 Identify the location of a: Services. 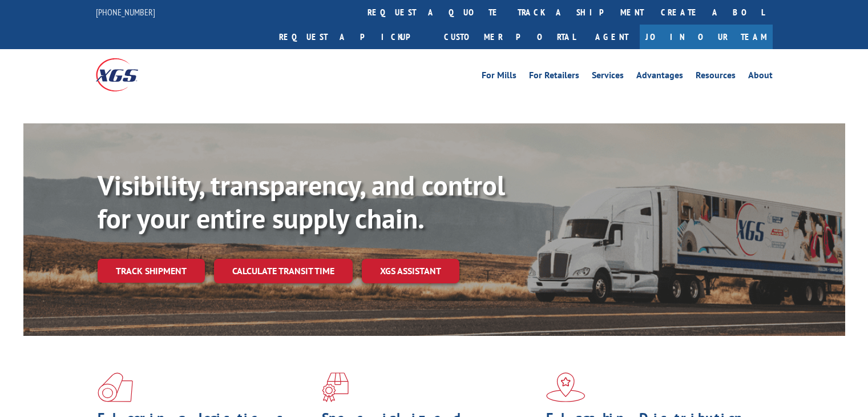
(608, 77).